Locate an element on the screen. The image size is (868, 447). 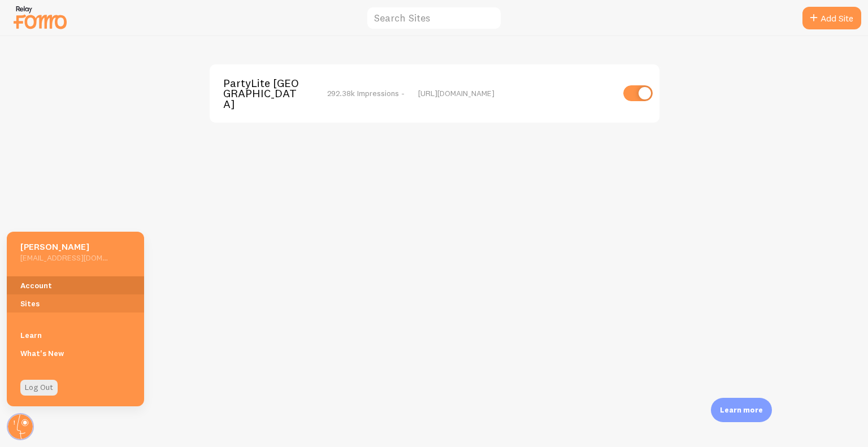
a: Sites is located at coordinates (75, 303).